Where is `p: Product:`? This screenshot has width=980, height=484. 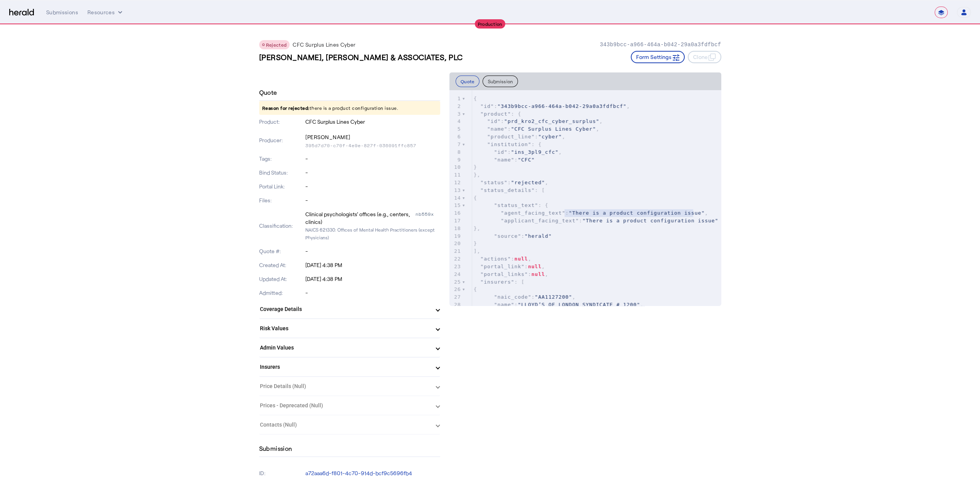
p: Product: is located at coordinates (281, 122).